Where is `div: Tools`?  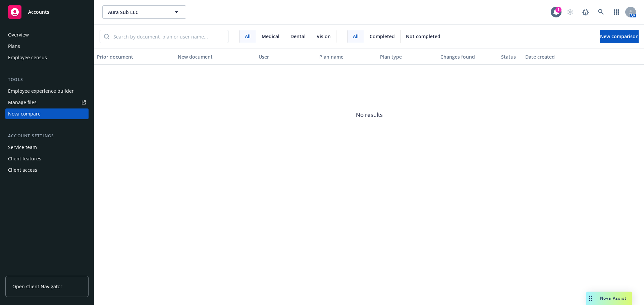 div: Tools is located at coordinates (47, 80).